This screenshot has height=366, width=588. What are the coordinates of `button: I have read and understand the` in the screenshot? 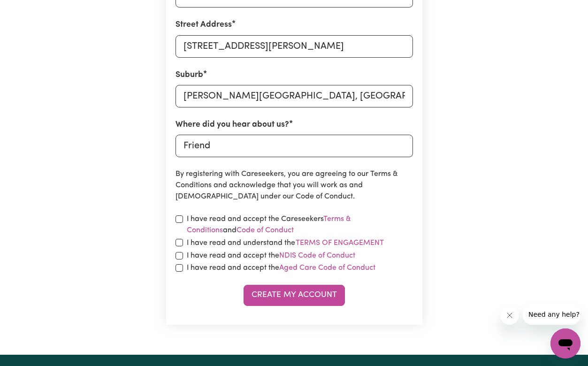 It's located at (340, 243).